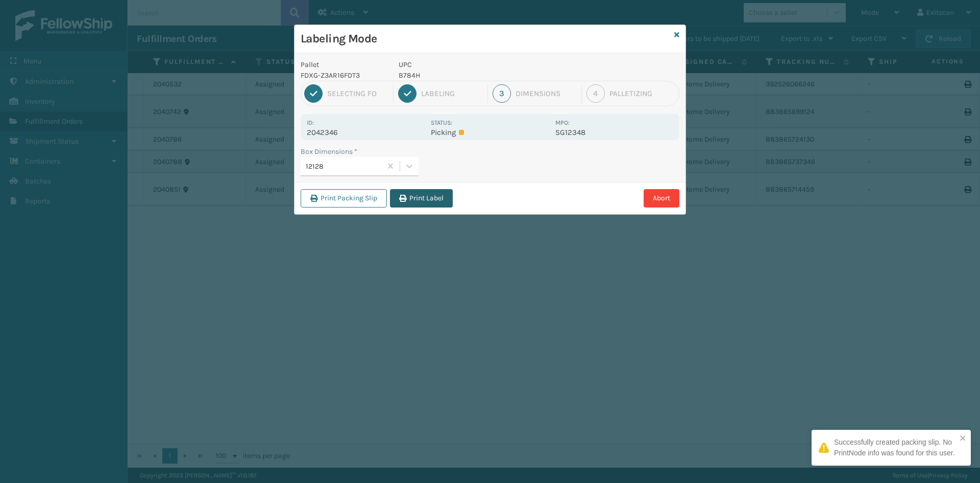 This screenshot has width=980, height=483. What do you see at coordinates (643, 94) in the screenshot?
I see `div: Palletizing` at bounding box center [643, 94].